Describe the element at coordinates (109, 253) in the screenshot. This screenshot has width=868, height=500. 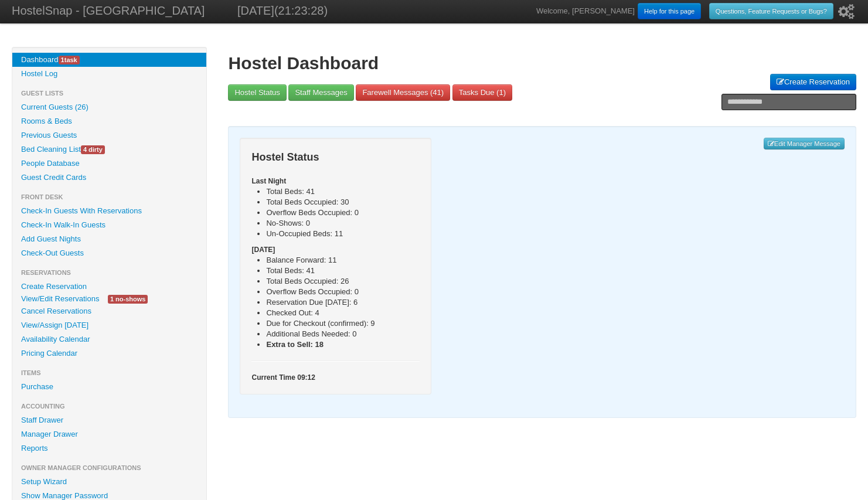
I see `a: Check-Out Guests` at that location.